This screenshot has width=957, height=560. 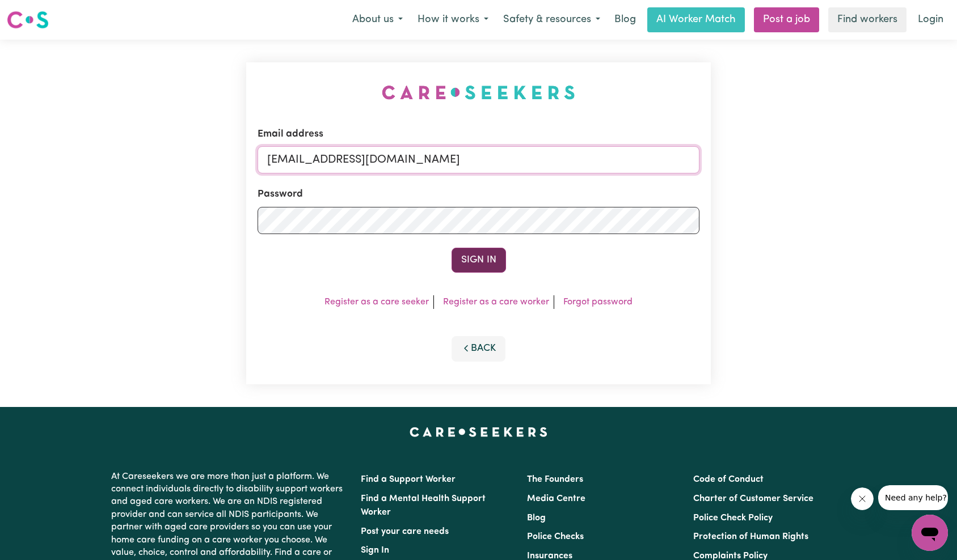 What do you see at coordinates (423, 506) in the screenshot?
I see `a: Find a Mental Health Support Worker` at bounding box center [423, 506].